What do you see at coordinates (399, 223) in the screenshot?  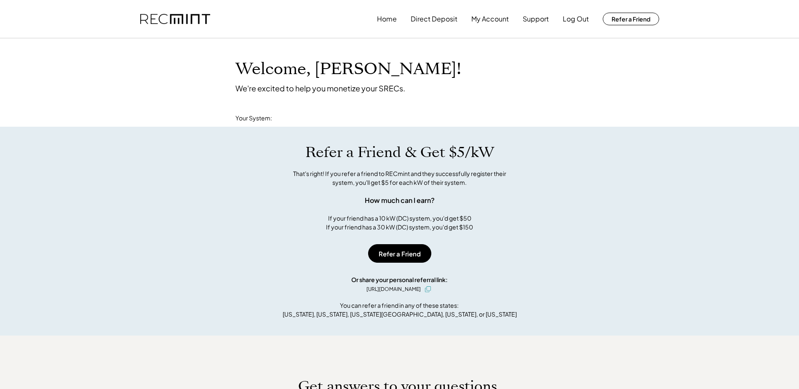 I see `div: If your friend has a 10 kW (DC) system, you'd get $50 If your friend has a 30 kW (DC) system, you...` at bounding box center [399, 223].